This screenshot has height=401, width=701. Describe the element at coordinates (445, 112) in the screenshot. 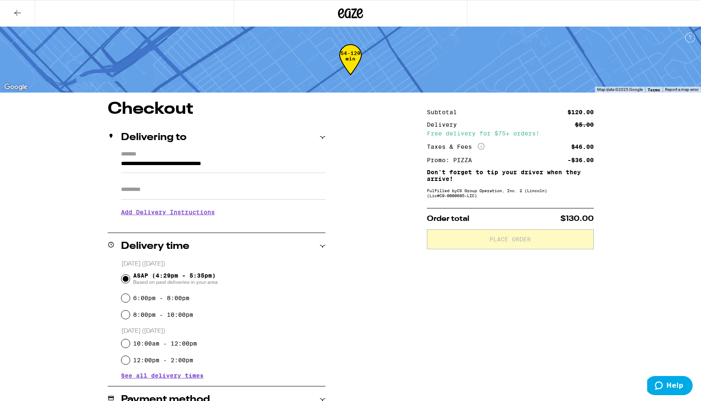

I see `div: Subtotal` at that location.